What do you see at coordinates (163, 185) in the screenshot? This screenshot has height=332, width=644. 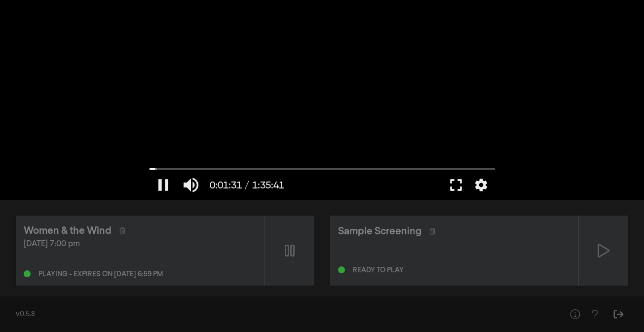 I see `button: Pause` at bounding box center [163, 185].